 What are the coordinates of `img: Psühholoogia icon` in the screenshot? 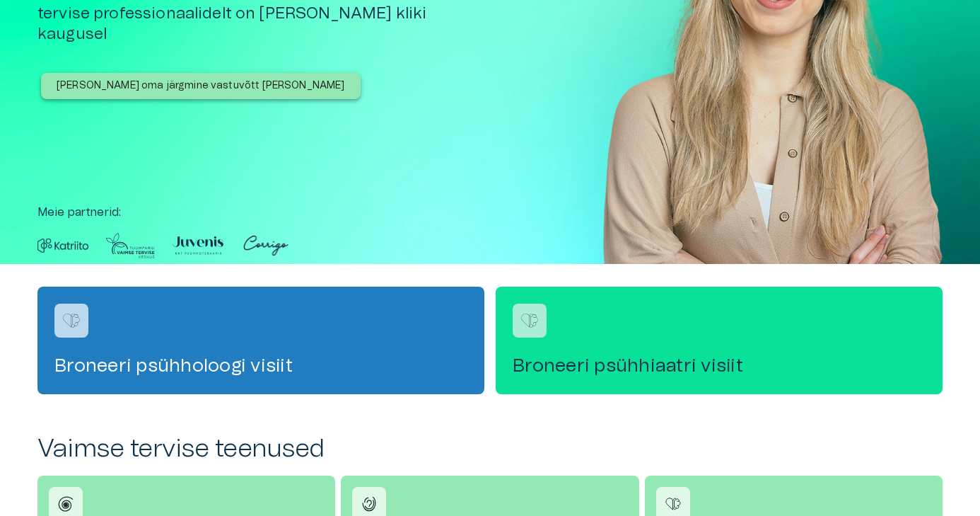 It's located at (369, 503).